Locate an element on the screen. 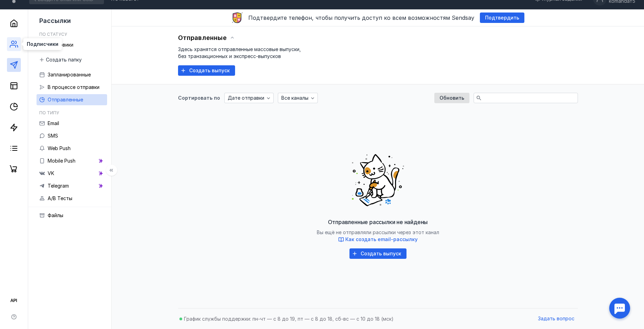 The image size is (644, 329). span: Файлы is located at coordinates (55, 215).